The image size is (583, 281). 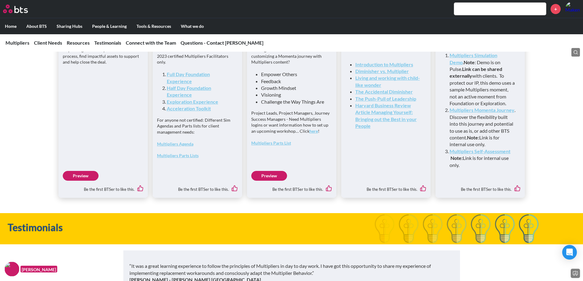 I want to click on li: Growth Mindset, so click(x=294, y=88).